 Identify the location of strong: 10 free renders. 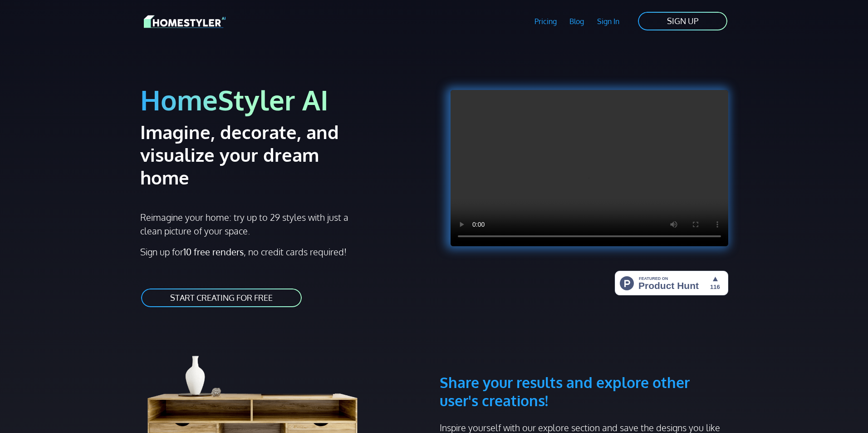
(213, 252).